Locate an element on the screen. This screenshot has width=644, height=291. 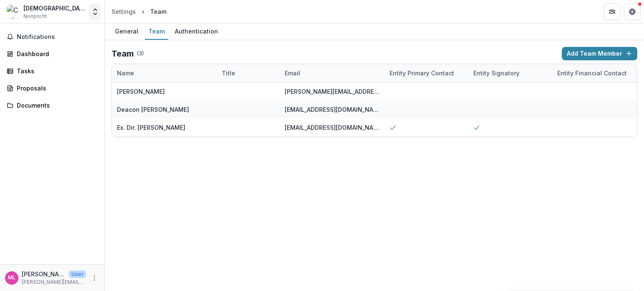
div: Authentication is located at coordinates (196, 31).